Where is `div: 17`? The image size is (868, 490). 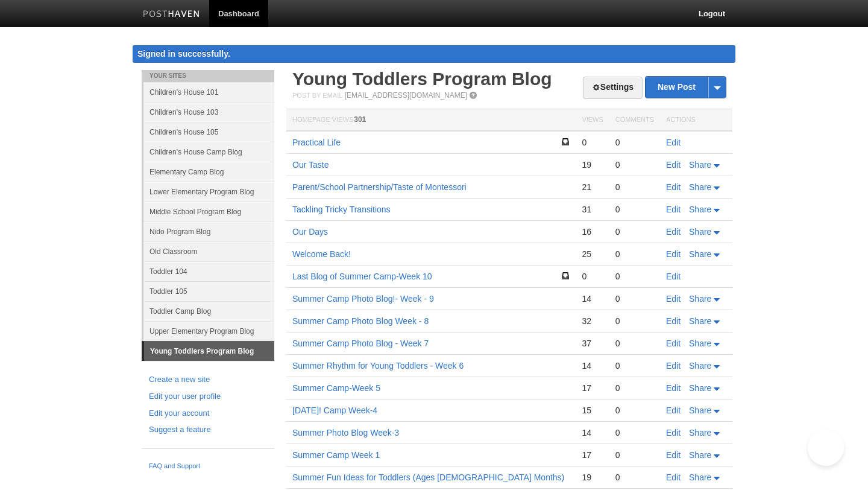
div: 17 is located at coordinates (592, 388).